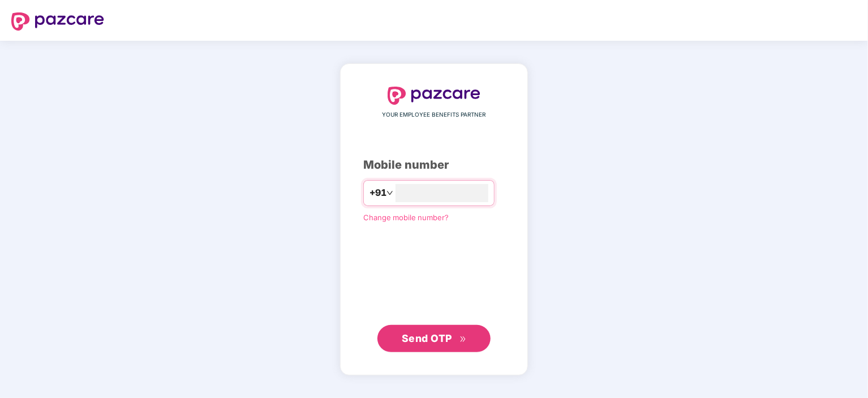  Describe the element at coordinates (427, 337) in the screenshot. I see `span: Send OTP` at that location.